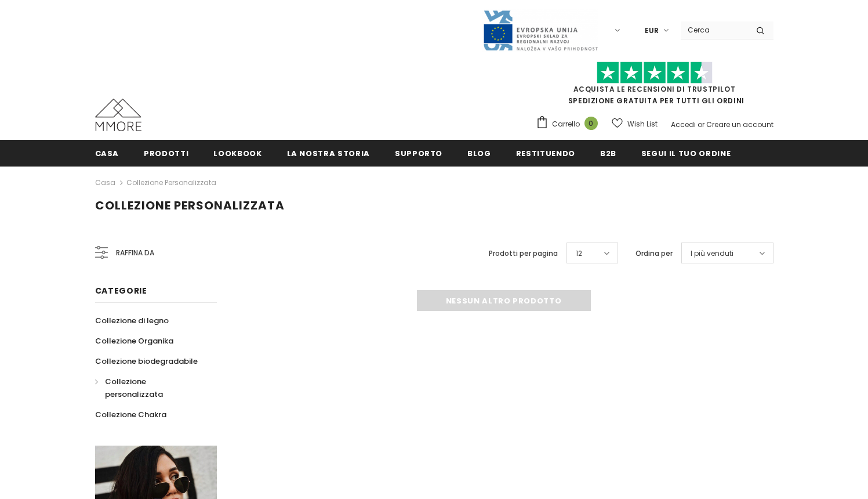  Describe the element at coordinates (121, 291) in the screenshot. I see `span: Categorie` at that location.